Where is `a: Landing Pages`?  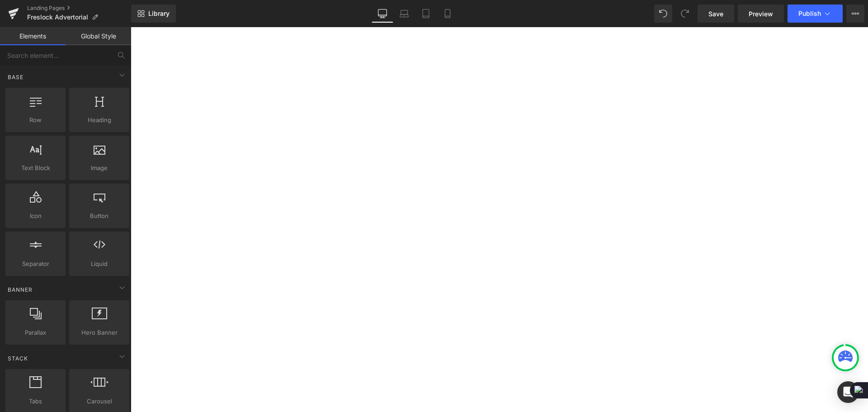
a: Landing Pages is located at coordinates (79, 8).